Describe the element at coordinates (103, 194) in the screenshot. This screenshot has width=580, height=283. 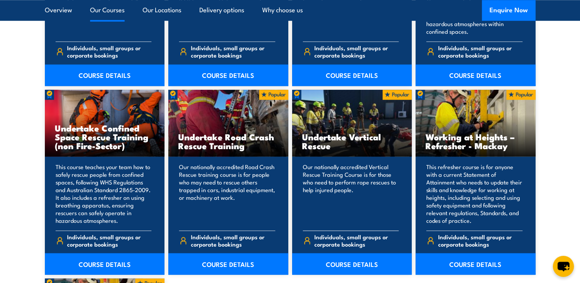
I see `p: This course teaches your team how to safely rescue people from confined spaces, following WHS Reg...` at that location.